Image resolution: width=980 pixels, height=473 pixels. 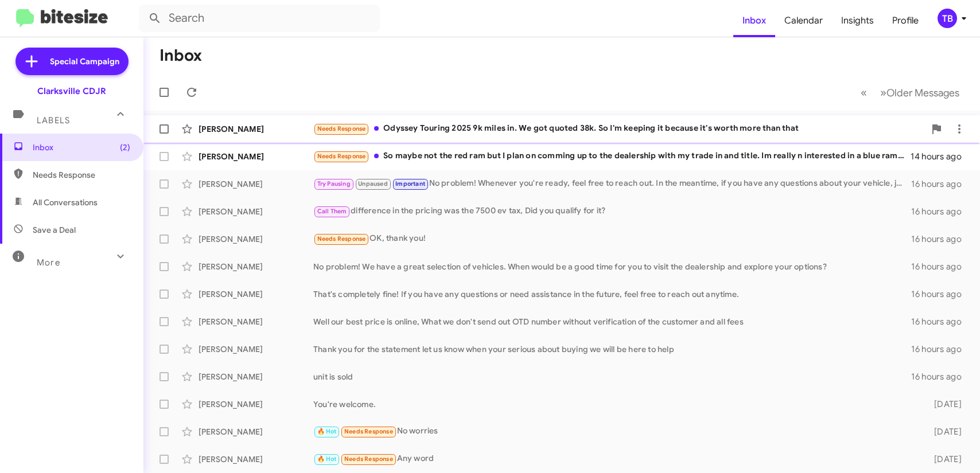 I want to click on span: All Conversations, so click(x=65, y=202).